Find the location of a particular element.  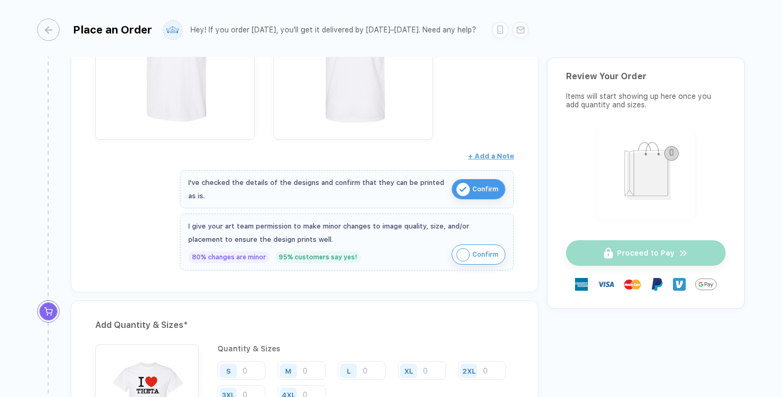

img: master-card is located at coordinates (632, 284).